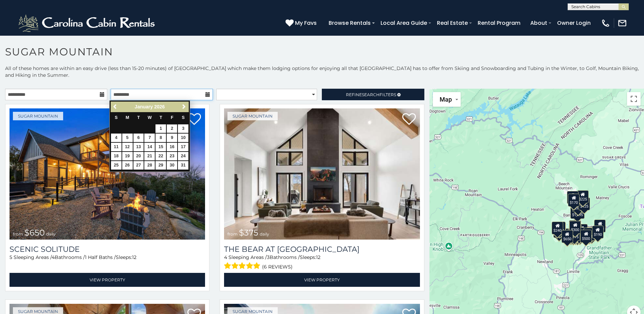  What do you see at coordinates (144, 107) in the screenshot?
I see `span: January` at bounding box center [144, 107].